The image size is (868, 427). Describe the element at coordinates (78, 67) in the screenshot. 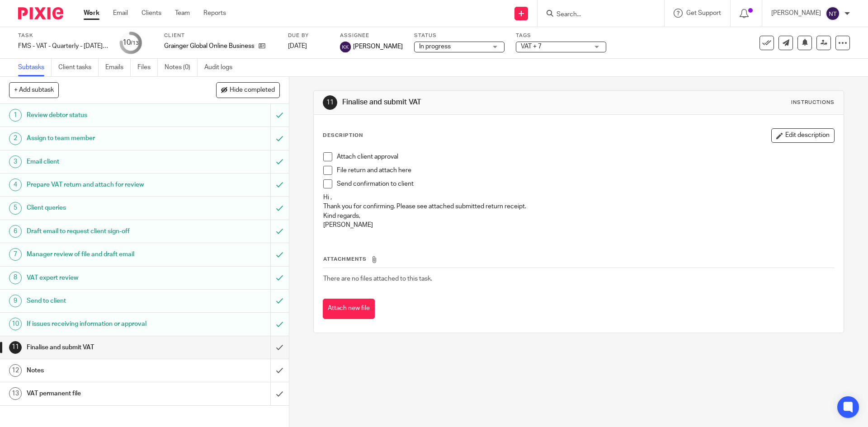

I see `a: Client tasks` at that location.